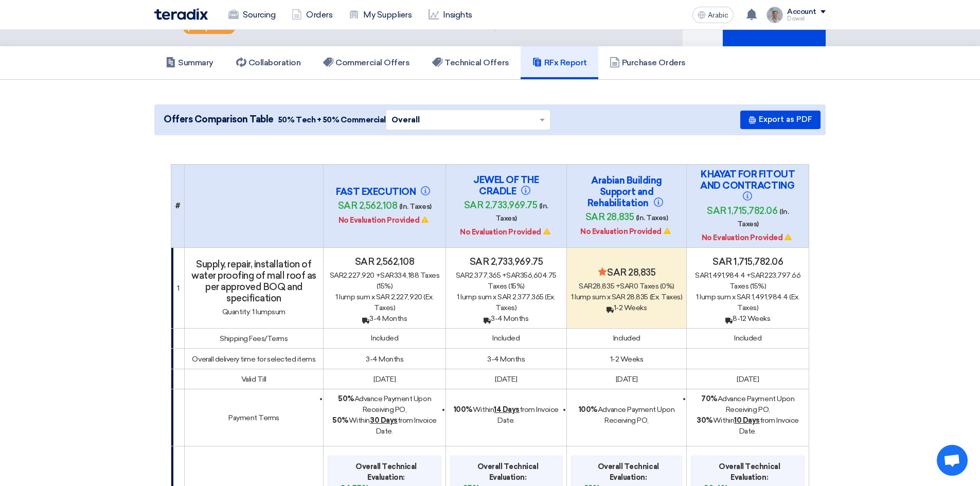 The width and height of the screenshot is (980, 486). Describe the element at coordinates (506, 186) in the screenshot. I see `font: JEWEL OF THE CRADLE` at that location.